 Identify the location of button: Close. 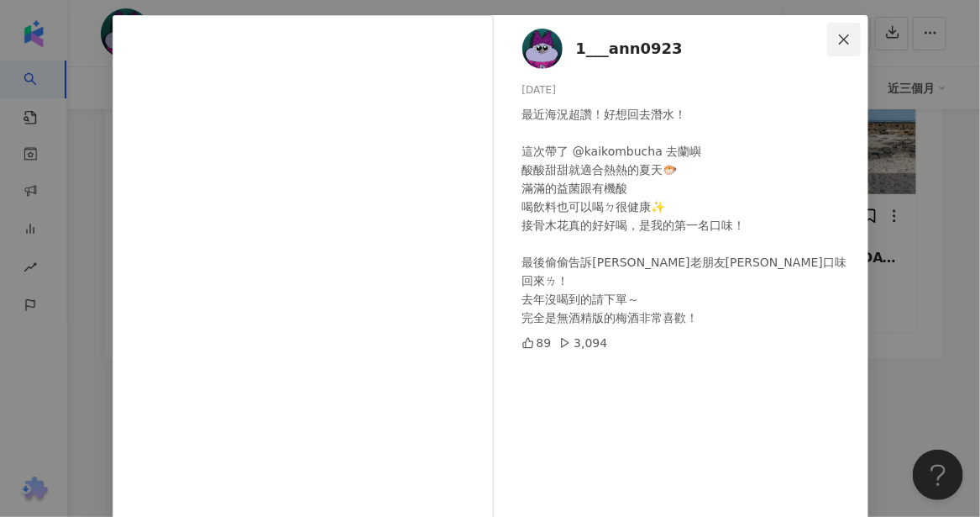
(844, 39).